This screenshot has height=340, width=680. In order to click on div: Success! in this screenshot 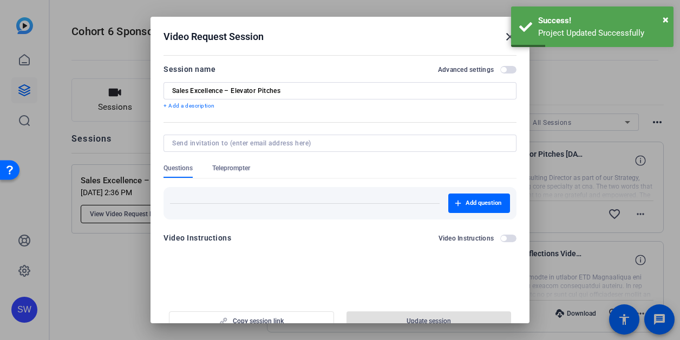, I will do `click(601, 21)`.